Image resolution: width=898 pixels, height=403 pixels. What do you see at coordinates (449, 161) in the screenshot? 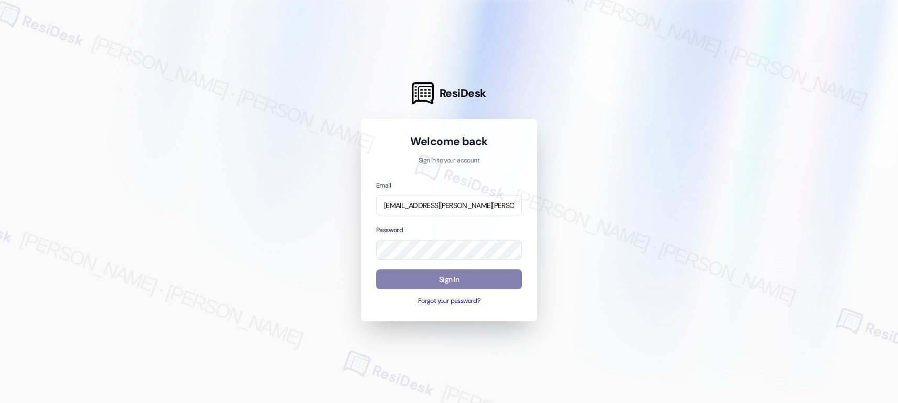
I see `p: Sign in to your account` at bounding box center [449, 161].